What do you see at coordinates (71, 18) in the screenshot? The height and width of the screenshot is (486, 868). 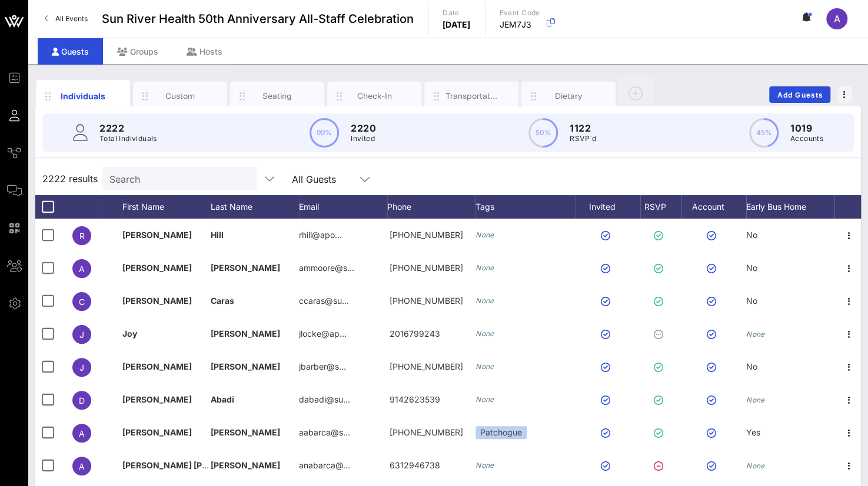 I see `span: All Events` at bounding box center [71, 18].